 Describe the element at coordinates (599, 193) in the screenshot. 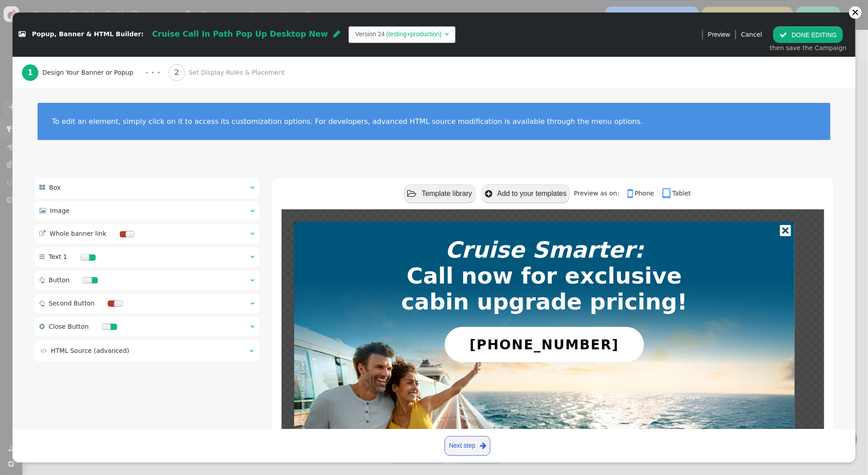

I see `span: Preview as on:` at that location.